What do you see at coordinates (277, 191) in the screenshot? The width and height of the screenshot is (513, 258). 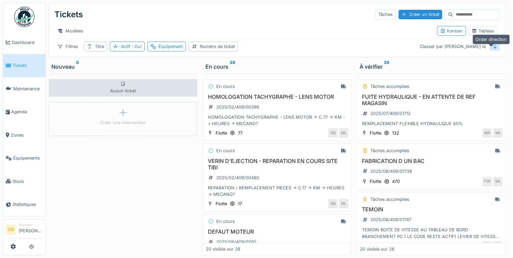 I see `div: REPARATION / REMPLACEMENT PIECES -> C.17 -> KM -> HEURES -> MECANO?` at bounding box center [277, 191].